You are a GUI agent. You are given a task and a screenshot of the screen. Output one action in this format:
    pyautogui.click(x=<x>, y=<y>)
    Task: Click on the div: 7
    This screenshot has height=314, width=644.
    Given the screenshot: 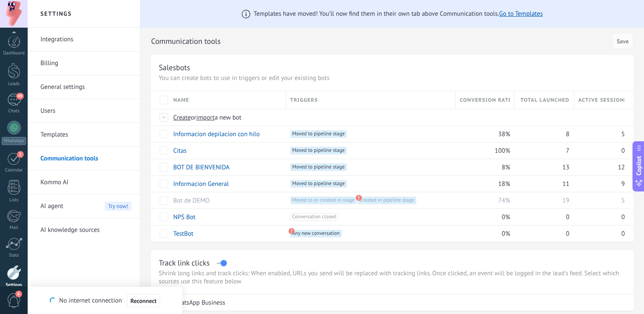 What is the action you would take?
    pyautogui.click(x=542, y=151)
    